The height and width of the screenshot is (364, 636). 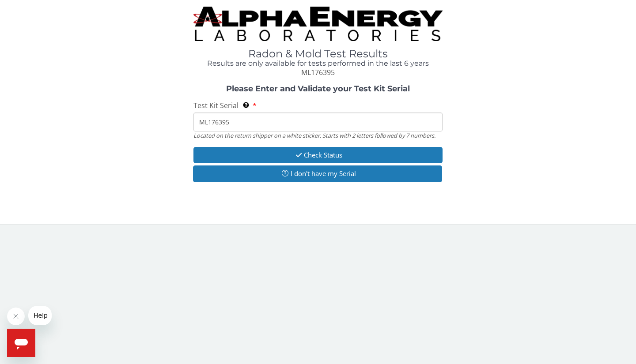 What do you see at coordinates (318, 72) in the screenshot?
I see `span: ML176395` at bounding box center [318, 72].